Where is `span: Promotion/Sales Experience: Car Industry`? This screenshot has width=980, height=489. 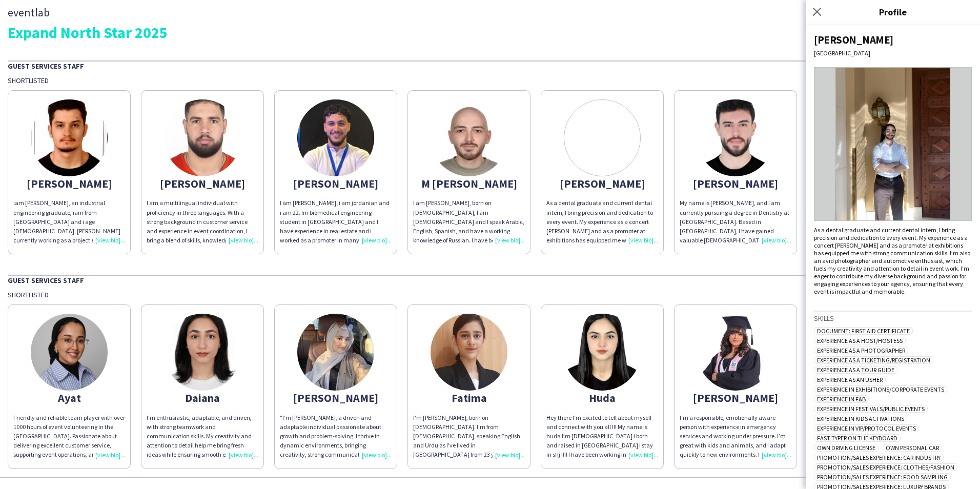
span: Promotion/Sales Experience: Car Industry is located at coordinates (878, 458).